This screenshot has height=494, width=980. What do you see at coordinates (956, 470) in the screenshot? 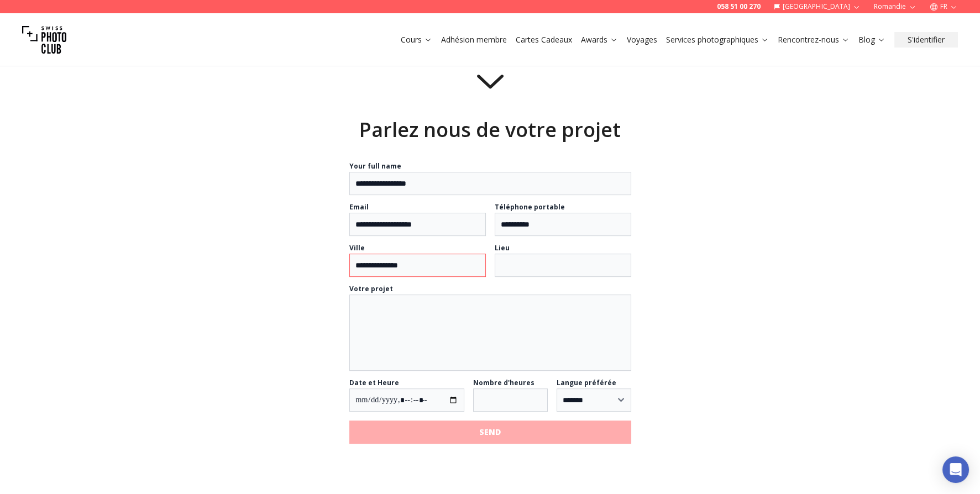
I see `div: Open Intercom Messenger` at bounding box center [956, 470].